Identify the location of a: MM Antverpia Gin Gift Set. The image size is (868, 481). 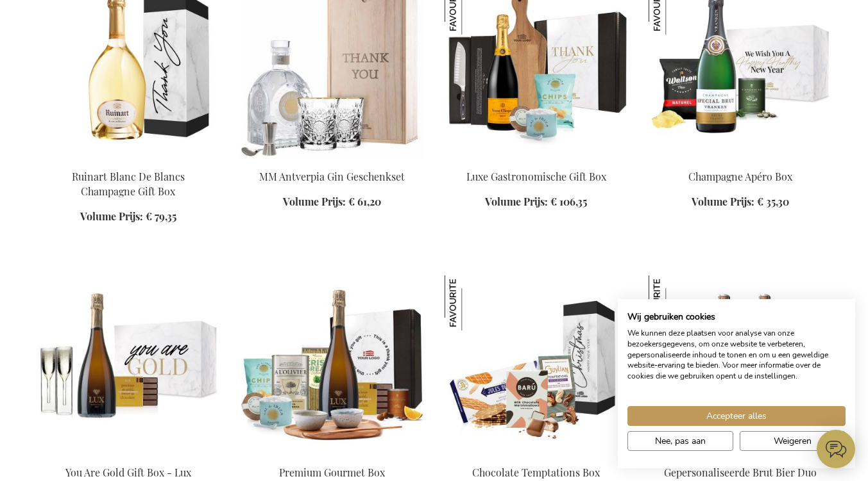
(332, 159).